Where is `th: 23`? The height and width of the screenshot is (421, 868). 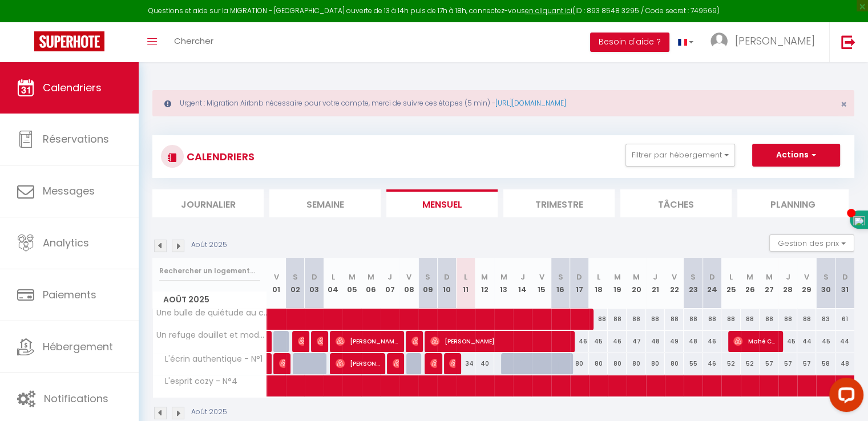
th: 23 is located at coordinates (693, 283).